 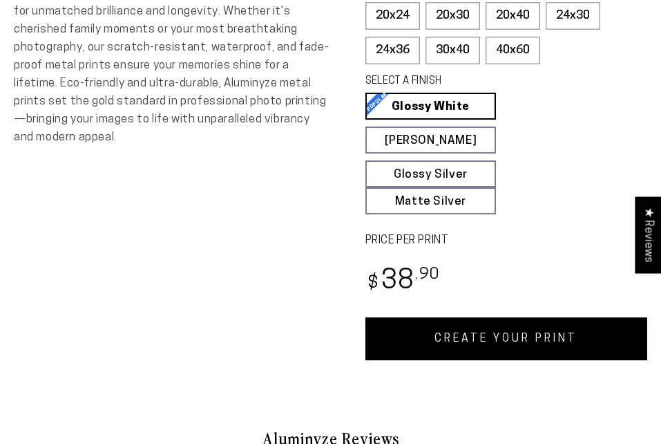 What do you see at coordinates (392, 50) in the screenshot?
I see `label: 24x36` at bounding box center [392, 50].